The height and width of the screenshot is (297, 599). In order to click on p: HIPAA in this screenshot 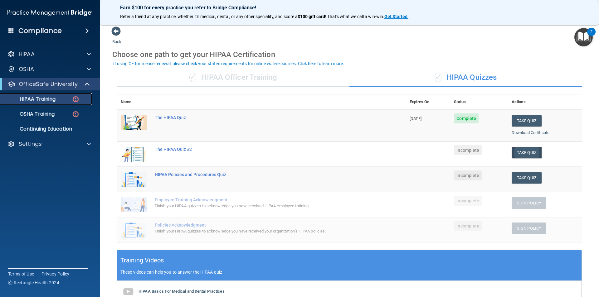, I will do `click(27, 54)`.